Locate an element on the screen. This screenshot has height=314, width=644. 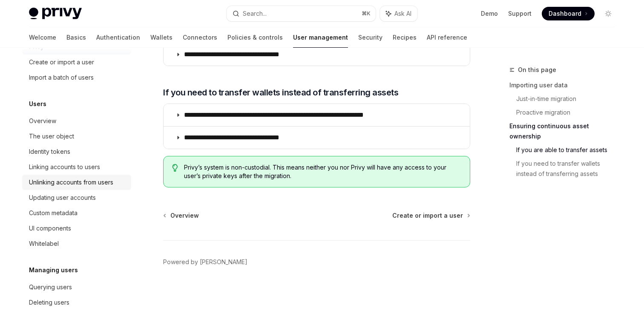
div: UI components is located at coordinates (49, 229).